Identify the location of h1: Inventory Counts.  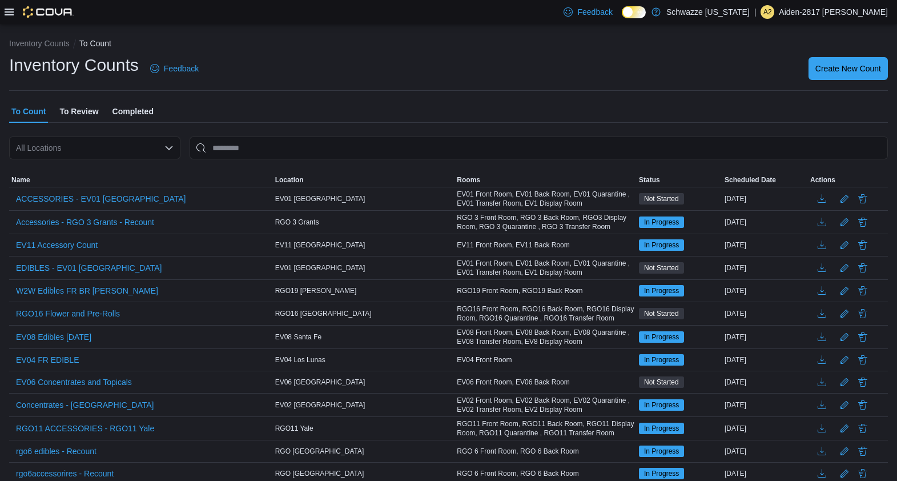
(74, 65).